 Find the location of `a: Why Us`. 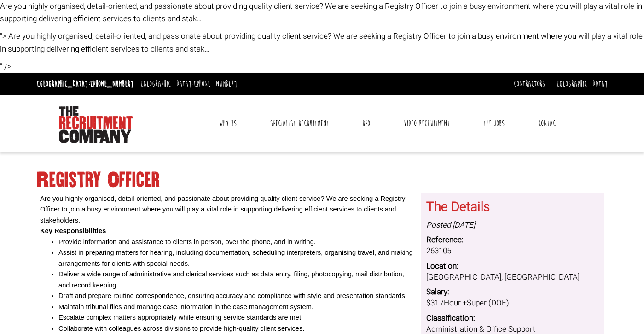

a: Why Us is located at coordinates (228, 123).